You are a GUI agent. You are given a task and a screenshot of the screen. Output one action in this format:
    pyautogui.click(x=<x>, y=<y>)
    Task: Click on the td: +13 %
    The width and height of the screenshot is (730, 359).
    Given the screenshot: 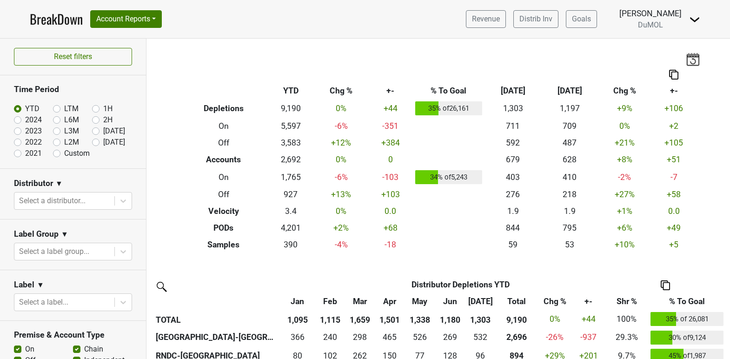 What is the action you would take?
    pyautogui.click(x=341, y=195)
    